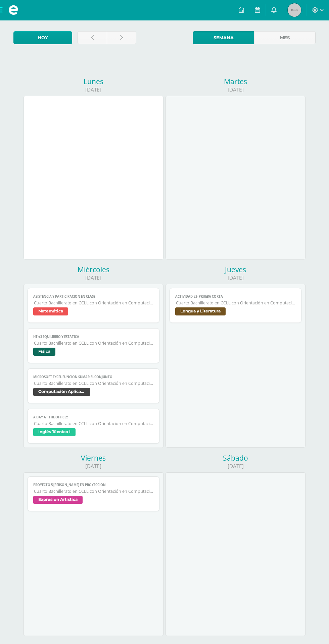 This screenshot has height=644, width=329. What do you see at coordinates (45, 352) in the screenshot?
I see `span: Física` at bounding box center [45, 352].